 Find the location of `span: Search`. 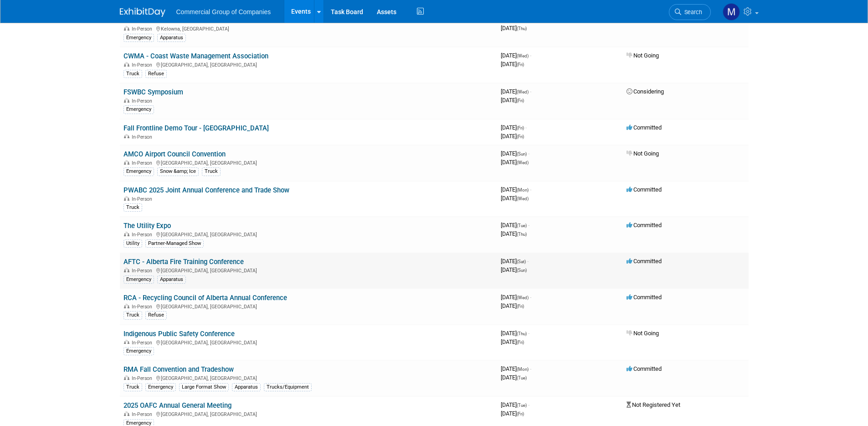

span: Search is located at coordinates (692, 12).